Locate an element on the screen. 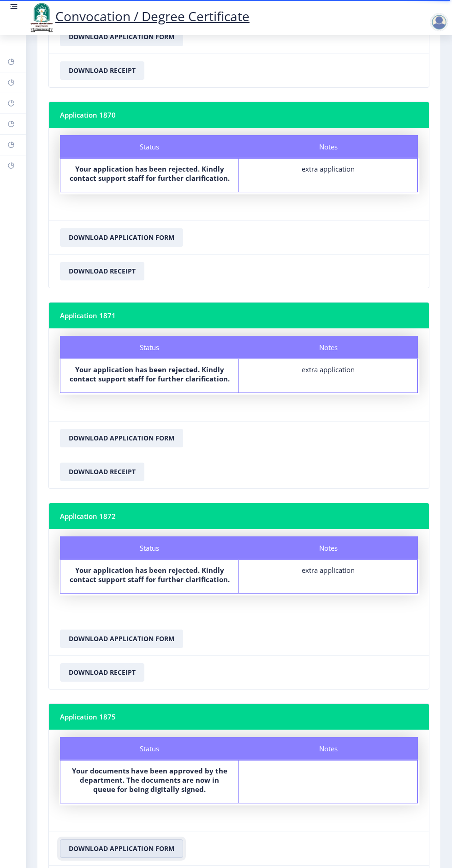  nb-card-header: Application 1871 is located at coordinates (239, 316).